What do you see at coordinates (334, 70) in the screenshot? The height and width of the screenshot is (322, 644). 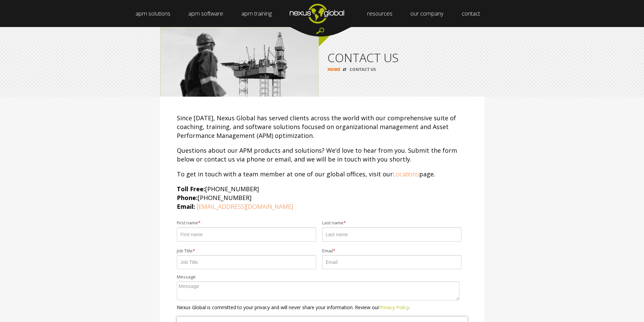 I see `a: HOME` at bounding box center [334, 70].